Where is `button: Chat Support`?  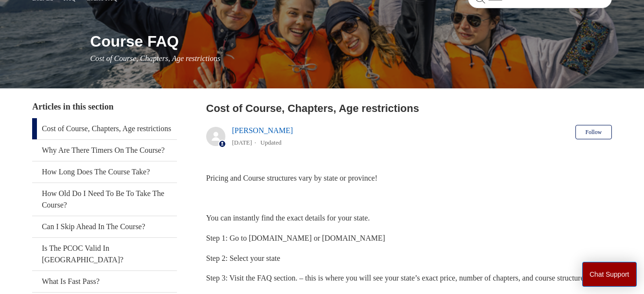
button: Chat Support is located at coordinates (609, 274).